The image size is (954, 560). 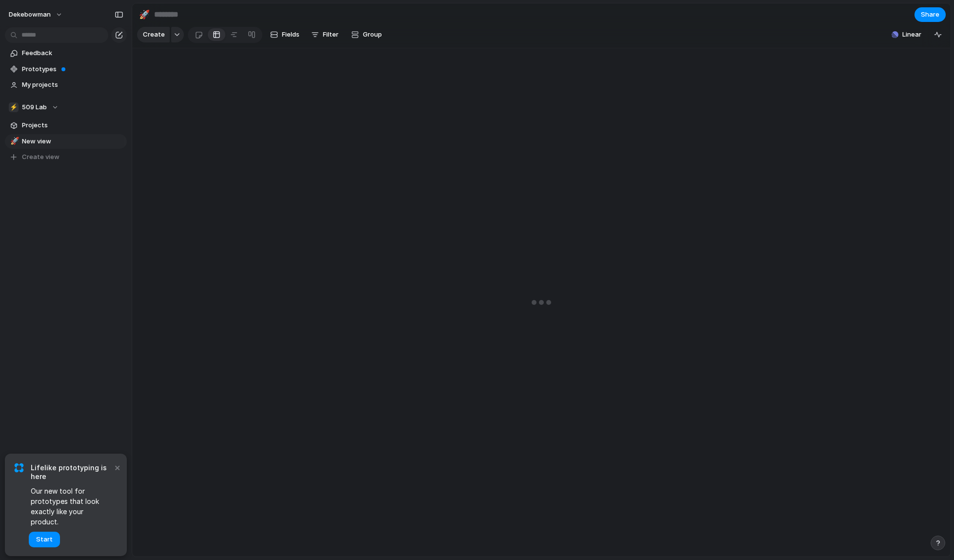 I want to click on a: 🚀New view, so click(x=66, y=142).